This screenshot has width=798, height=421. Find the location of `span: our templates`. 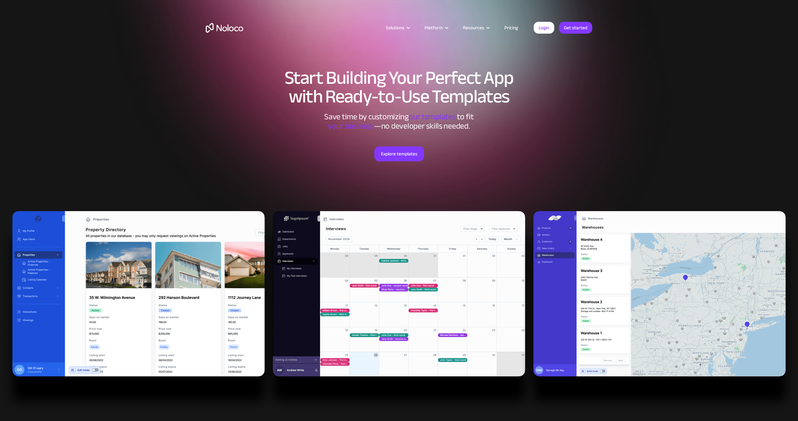

span: our templates is located at coordinates (432, 117).